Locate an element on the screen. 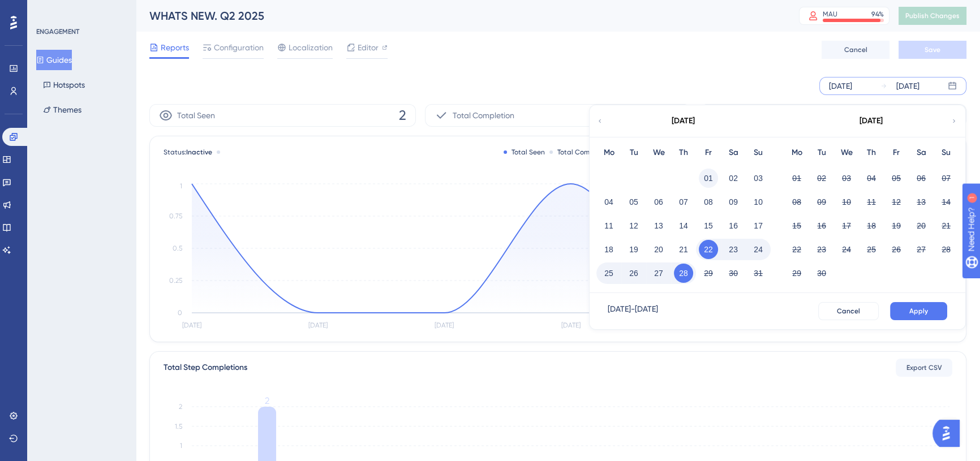  button: 02 is located at coordinates (733, 178).